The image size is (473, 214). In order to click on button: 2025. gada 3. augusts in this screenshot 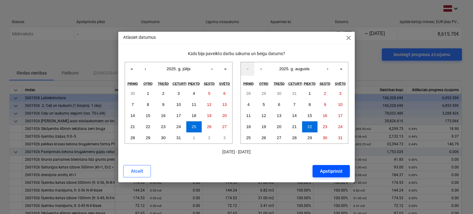, I will do `click(225, 138)`.